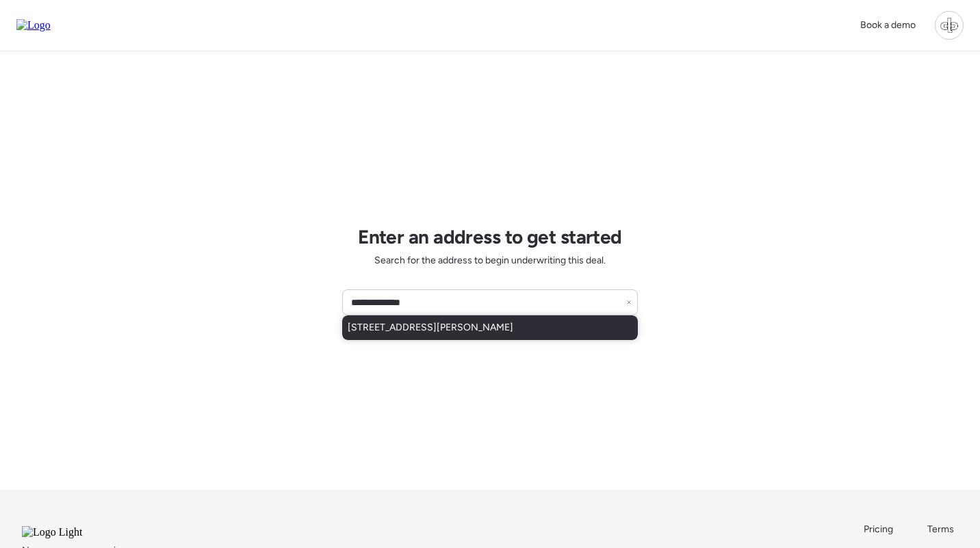 The width and height of the screenshot is (980, 548). I want to click on a: Terms, so click(942, 530).